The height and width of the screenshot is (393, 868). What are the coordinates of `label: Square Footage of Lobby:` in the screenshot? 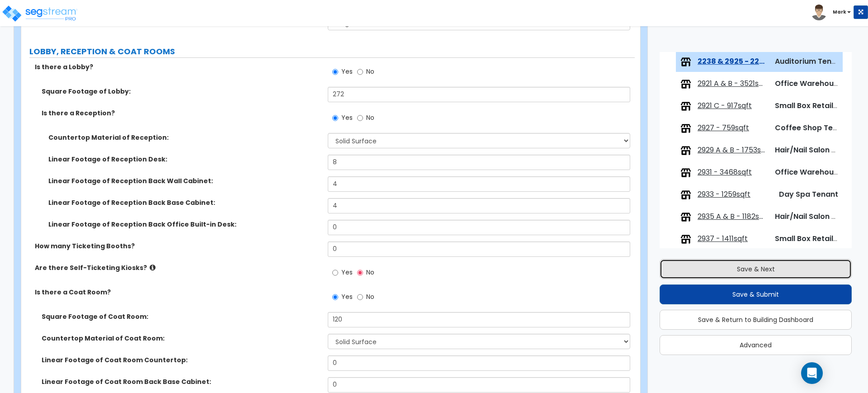 It's located at (181, 91).